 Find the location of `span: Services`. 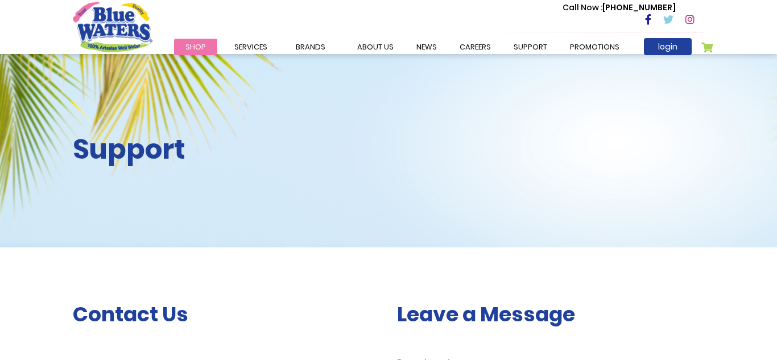

span: Services is located at coordinates (251, 47).